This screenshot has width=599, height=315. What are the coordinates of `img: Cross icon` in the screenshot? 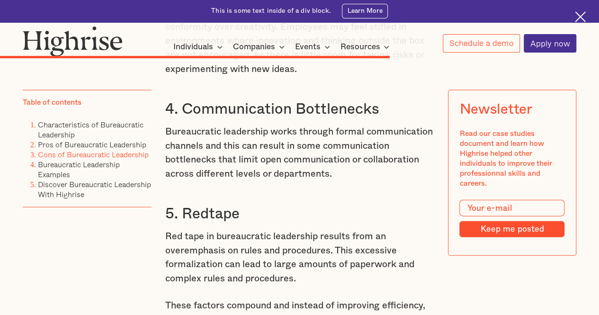 It's located at (580, 17).